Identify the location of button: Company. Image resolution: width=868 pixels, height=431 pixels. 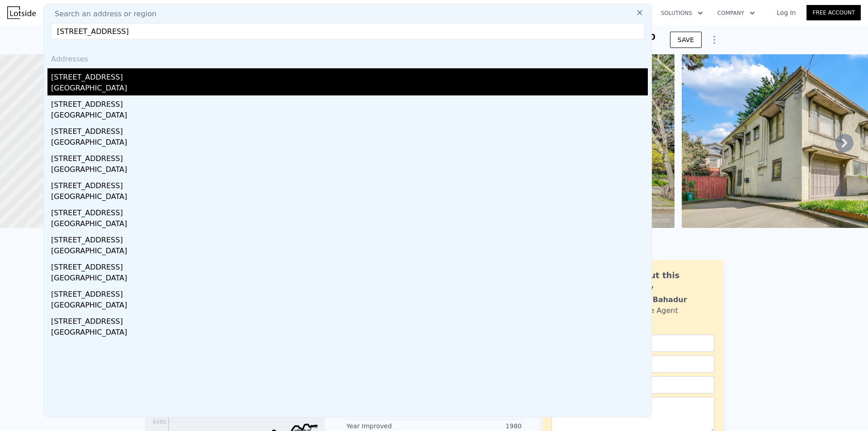
(736, 13).